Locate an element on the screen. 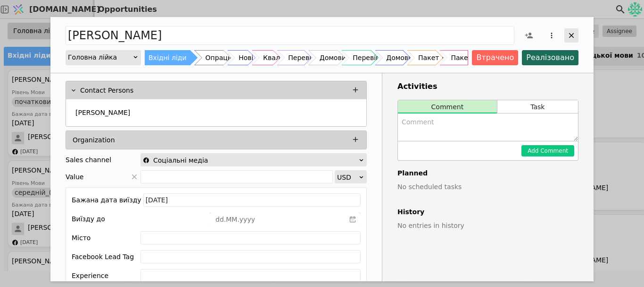  div: Experience is located at coordinates (90, 275).